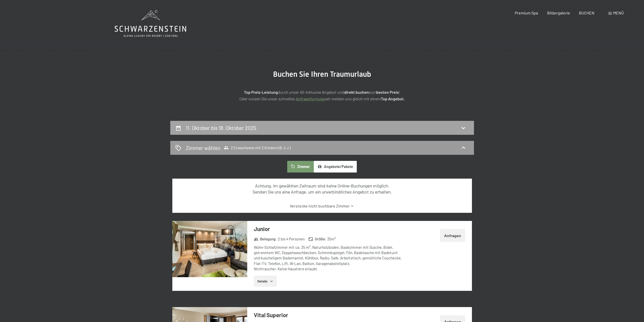 The height and width of the screenshot is (322, 644). Describe the element at coordinates (329, 258) in the screenshot. I see `div: Wohn-Schlafzimmer mit ca. 35 m², Naturholzboden, Badezimmer mit Dusche, Bidet, getrenntem WC, Dop...` at that location.